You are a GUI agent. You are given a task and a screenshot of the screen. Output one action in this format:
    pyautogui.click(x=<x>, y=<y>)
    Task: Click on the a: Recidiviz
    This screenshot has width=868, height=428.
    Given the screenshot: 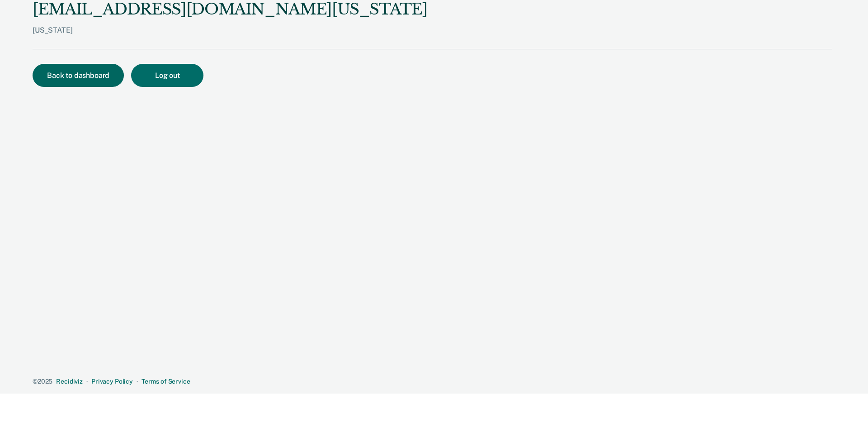 What is the action you would take?
    pyautogui.click(x=69, y=381)
    